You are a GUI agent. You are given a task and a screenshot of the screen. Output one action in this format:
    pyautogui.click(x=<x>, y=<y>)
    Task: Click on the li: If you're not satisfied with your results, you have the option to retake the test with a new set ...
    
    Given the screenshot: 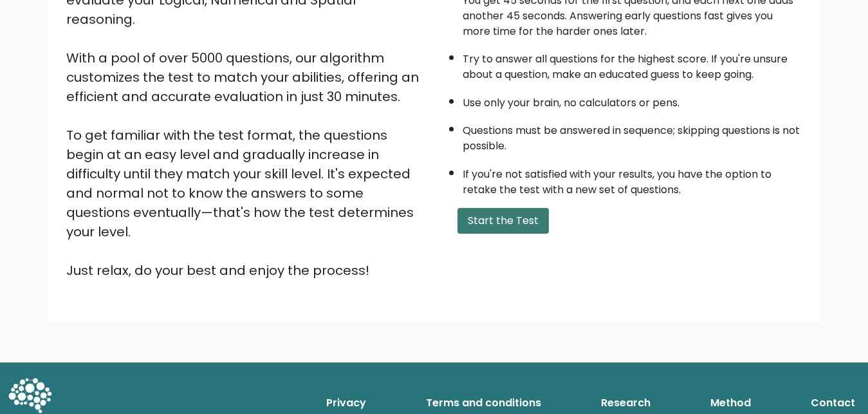 What is the action you would take?
    pyautogui.click(x=633, y=179)
    